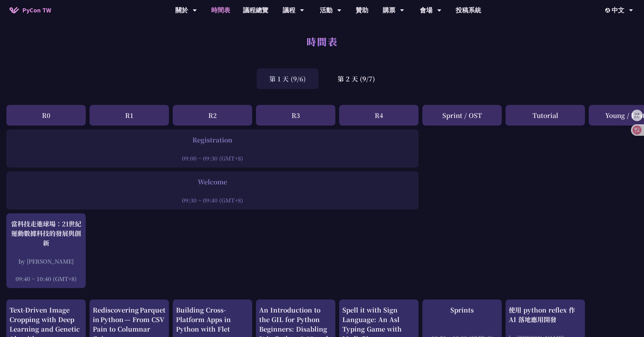  I want to click on div: Welcome, so click(213, 182).